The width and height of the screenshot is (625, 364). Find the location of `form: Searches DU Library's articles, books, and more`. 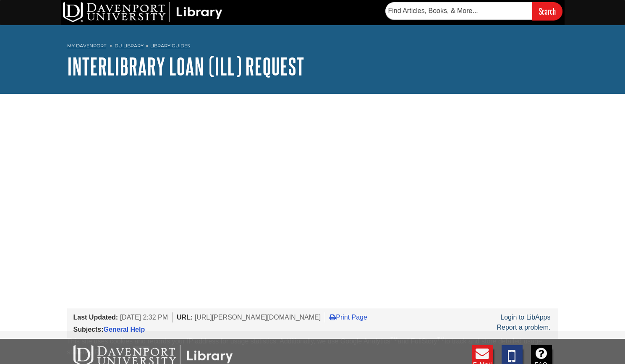

form: Searches DU Library's articles, books, and more is located at coordinates (474, 11).